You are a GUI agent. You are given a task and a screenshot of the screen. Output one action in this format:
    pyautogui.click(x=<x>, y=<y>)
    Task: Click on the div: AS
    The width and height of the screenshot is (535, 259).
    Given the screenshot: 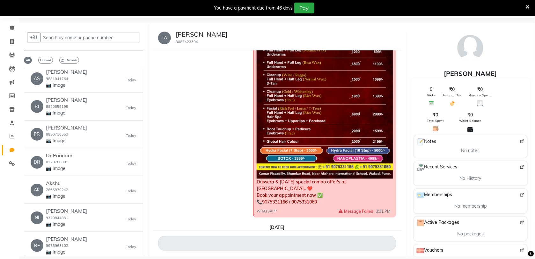 What is the action you would take?
    pyautogui.click(x=37, y=79)
    